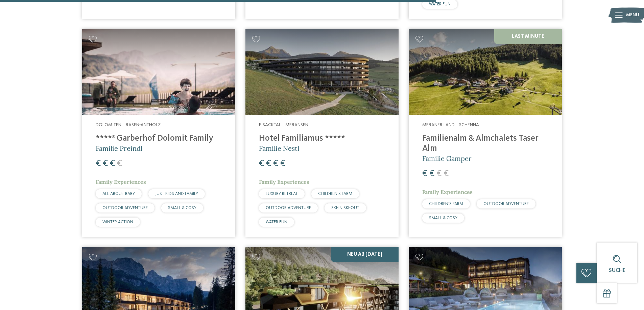 The height and width of the screenshot is (310, 644). I want to click on a: Familienhotels gesucht? Hier findet ihr die besten! Last Minute Meraner Land – Schenna Familienal..., so click(485, 133).